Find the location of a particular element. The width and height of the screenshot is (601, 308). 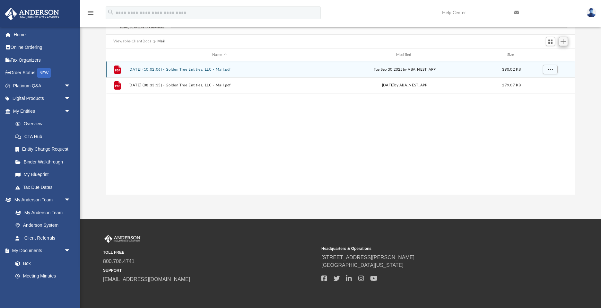

button: Add is located at coordinates (563, 41).